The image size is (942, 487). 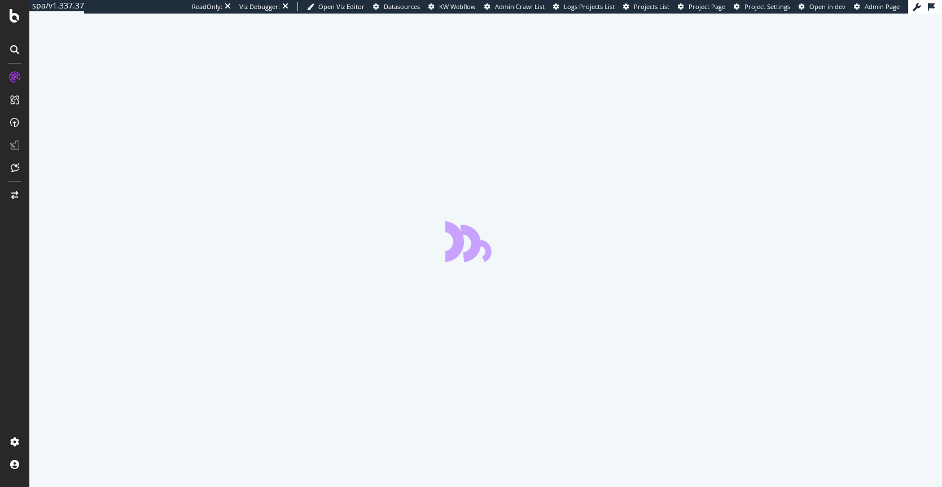 What do you see at coordinates (452, 7) in the screenshot?
I see `a: KW Webflow` at bounding box center [452, 7].